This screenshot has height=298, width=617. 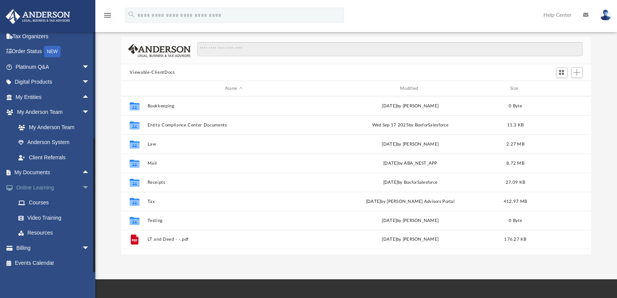 I want to click on i: search, so click(x=132, y=14).